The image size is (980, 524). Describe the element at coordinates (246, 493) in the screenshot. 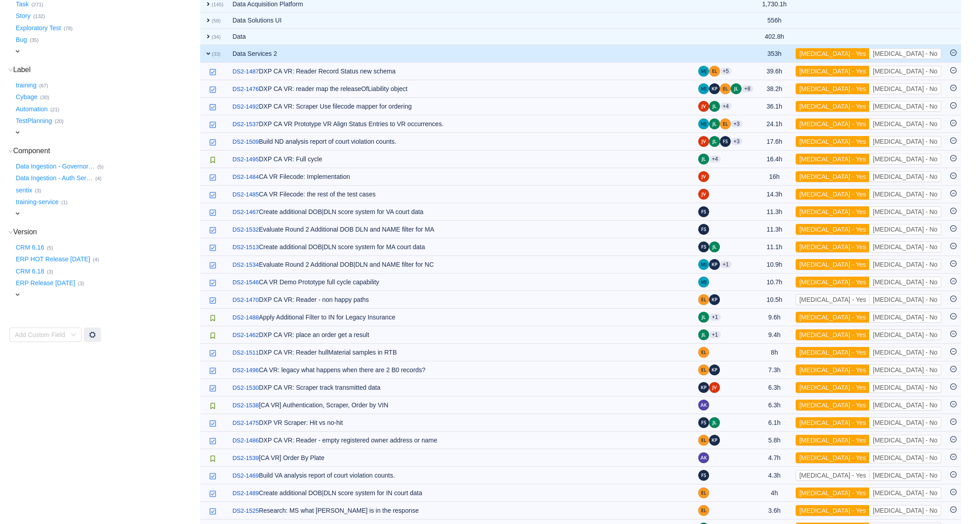

I see `a: DS2-1489` at that location.